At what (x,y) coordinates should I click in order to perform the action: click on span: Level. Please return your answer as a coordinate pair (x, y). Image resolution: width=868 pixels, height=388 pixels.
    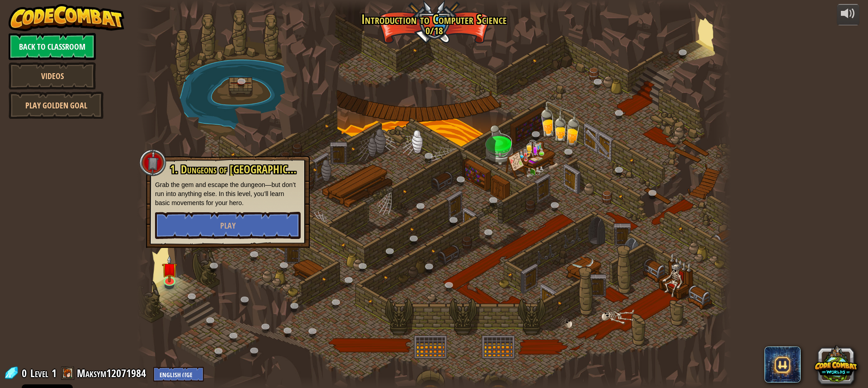
    Looking at the image, I should click on (39, 374).